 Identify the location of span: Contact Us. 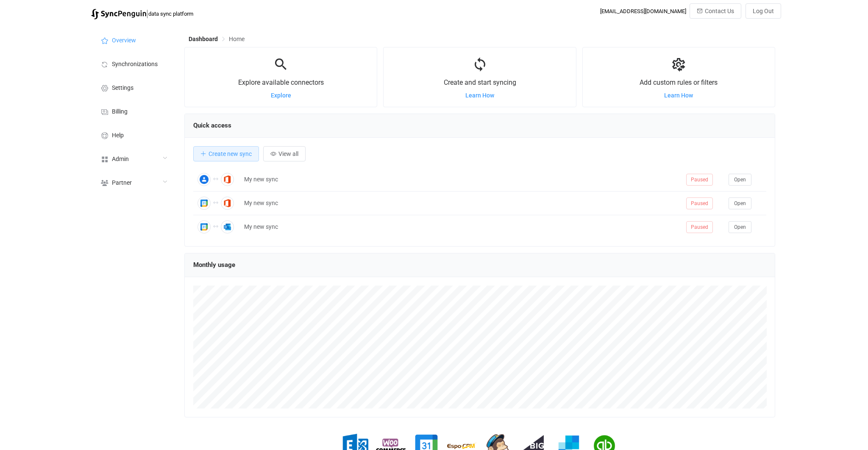
(719, 11).